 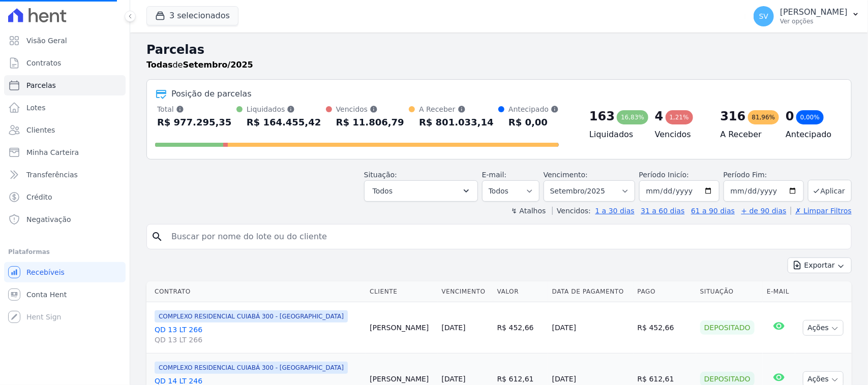 I want to click on span: Visão Geral, so click(x=46, y=41).